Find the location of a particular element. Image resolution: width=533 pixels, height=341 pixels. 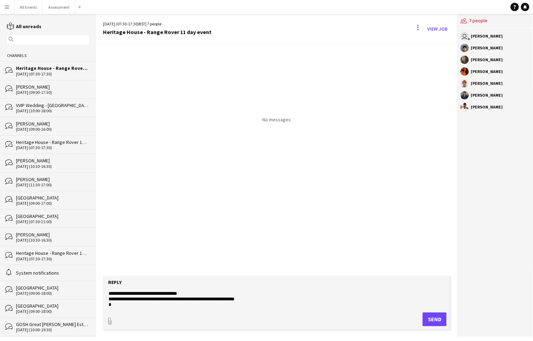

a: All unreads is located at coordinates (24, 26).